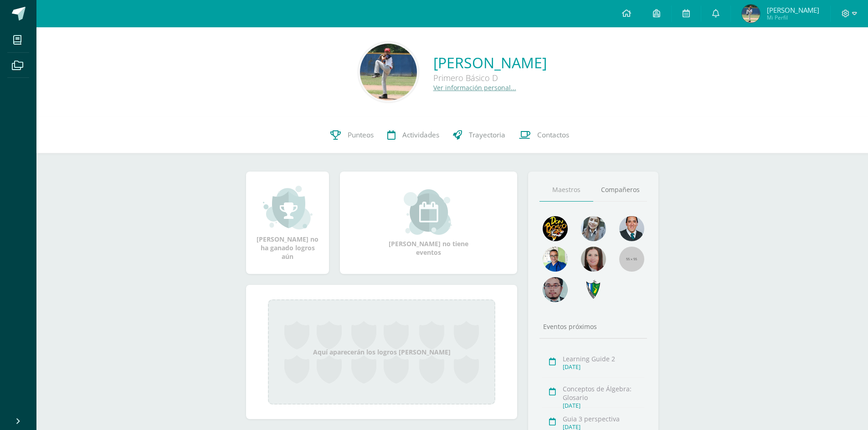  I want to click on img: 29fc2a48271e3f3676cb2cb292ff2552.png, so click(555, 228).